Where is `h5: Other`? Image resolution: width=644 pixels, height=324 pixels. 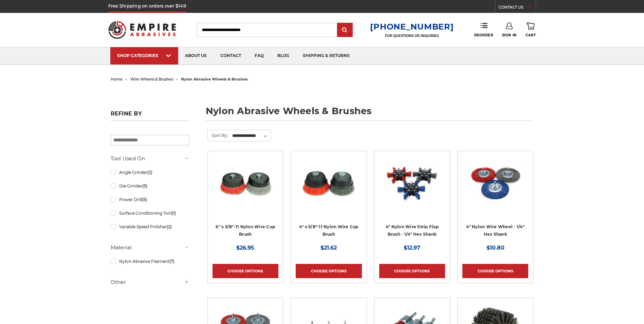
h5: Other is located at coordinates (150, 282).